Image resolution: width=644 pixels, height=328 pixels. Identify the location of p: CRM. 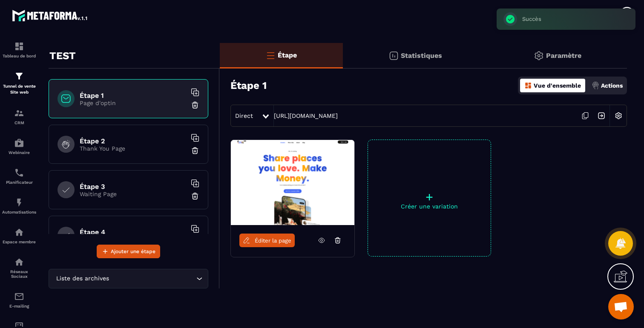
(19, 123).